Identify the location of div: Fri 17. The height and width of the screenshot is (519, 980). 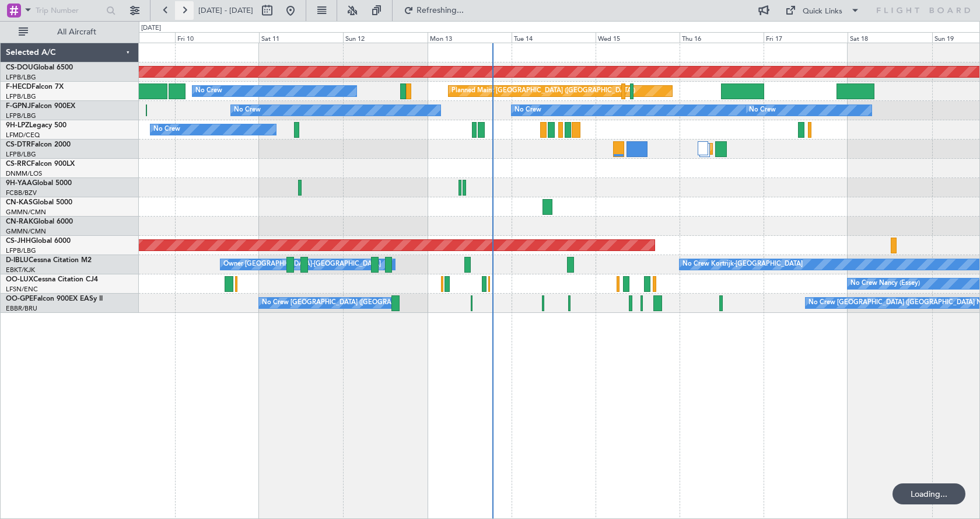
(805, 37).